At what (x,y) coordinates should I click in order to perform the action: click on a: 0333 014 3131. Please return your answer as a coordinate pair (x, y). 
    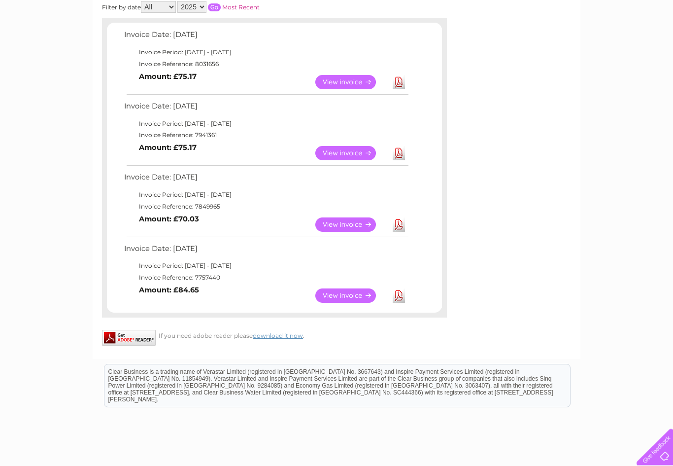
    Looking at the image, I should click on (522, 11).